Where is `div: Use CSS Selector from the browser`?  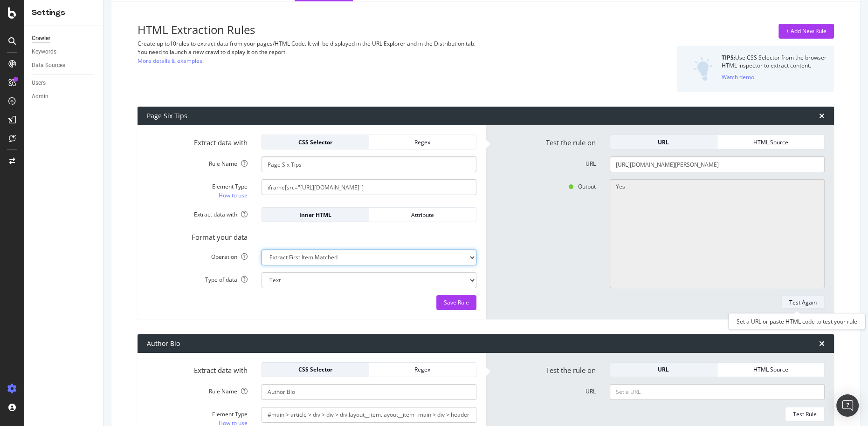 div: Use CSS Selector from the browser is located at coordinates (774, 57).